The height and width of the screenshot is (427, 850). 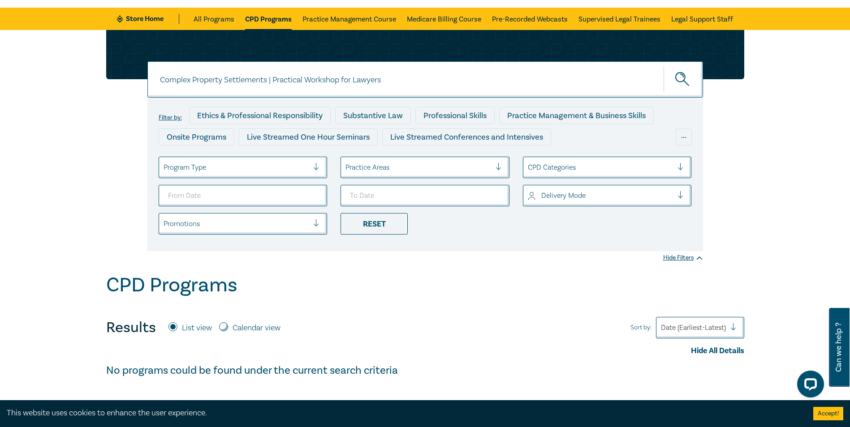 I want to click on div: Live Streamed One Hour Seminars, so click(x=308, y=137).